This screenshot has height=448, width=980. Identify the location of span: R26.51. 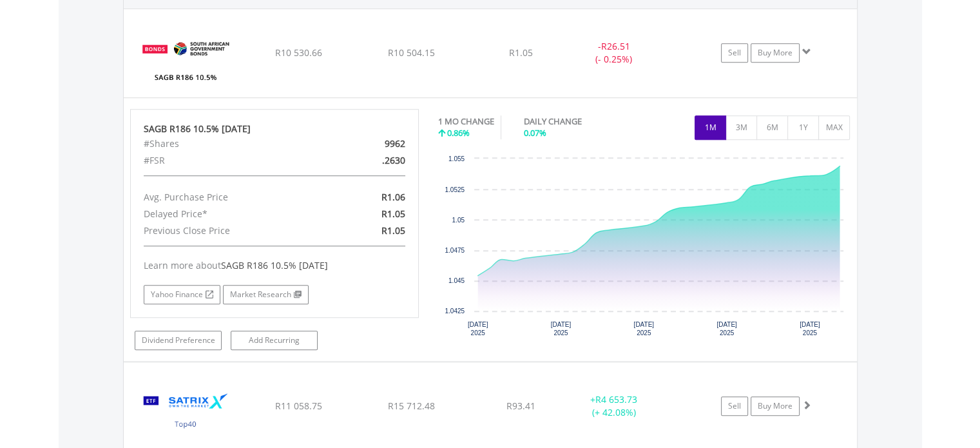
(616, 46).